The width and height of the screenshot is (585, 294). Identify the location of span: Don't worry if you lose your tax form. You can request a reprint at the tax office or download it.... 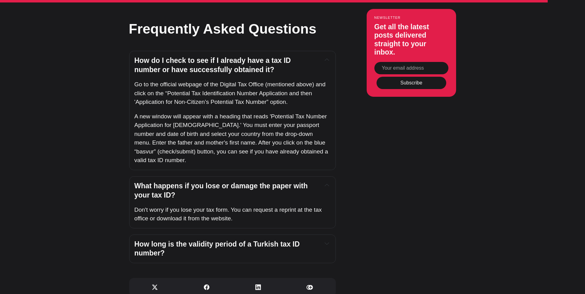
(229, 214).